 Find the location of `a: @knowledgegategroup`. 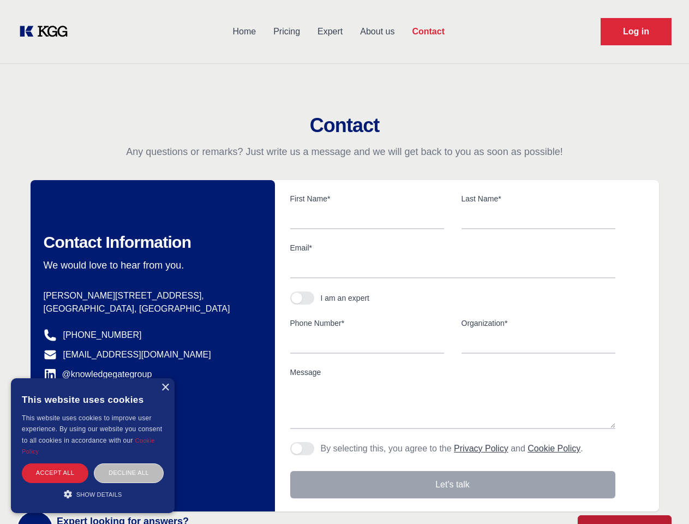

a: @knowledgegategroup is located at coordinates (98, 374).